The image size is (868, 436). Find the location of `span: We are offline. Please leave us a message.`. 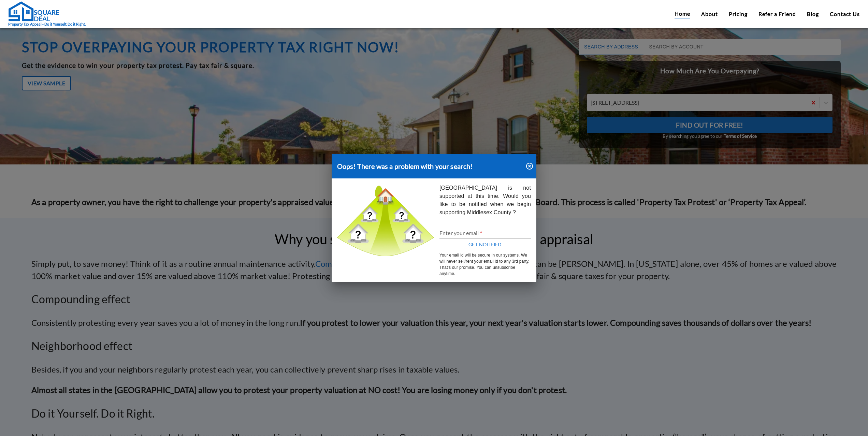

span: We are offline. Please leave us a message. is located at coordinates (67, 121).